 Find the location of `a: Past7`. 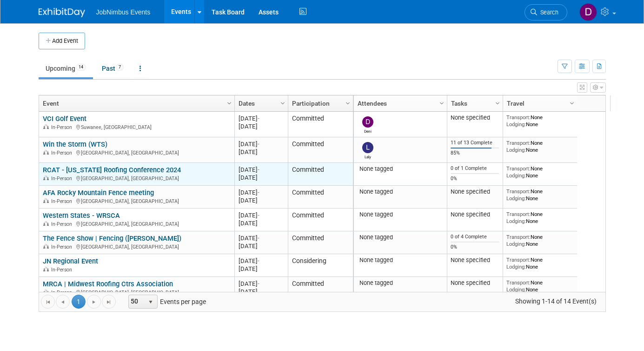

a: Past7 is located at coordinates (112, 68).